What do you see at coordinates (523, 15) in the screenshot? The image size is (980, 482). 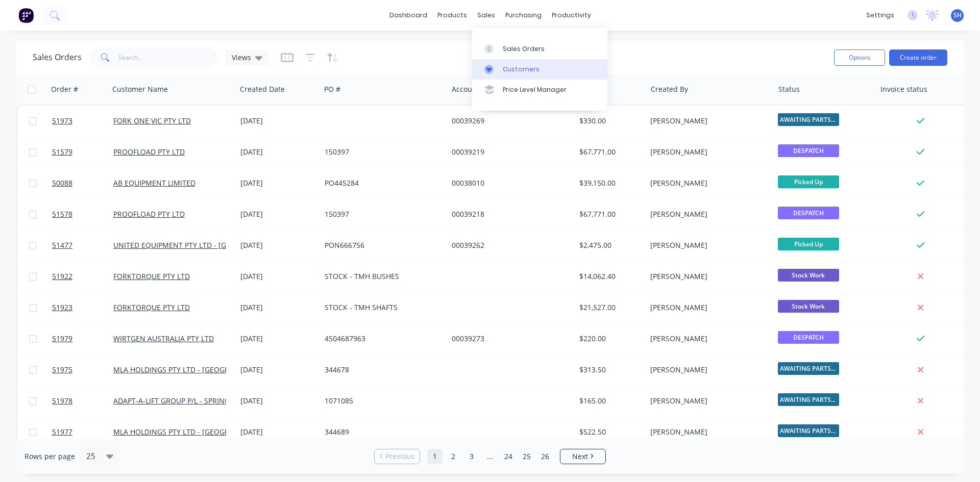 I see `div: purchasing` at bounding box center [523, 15].